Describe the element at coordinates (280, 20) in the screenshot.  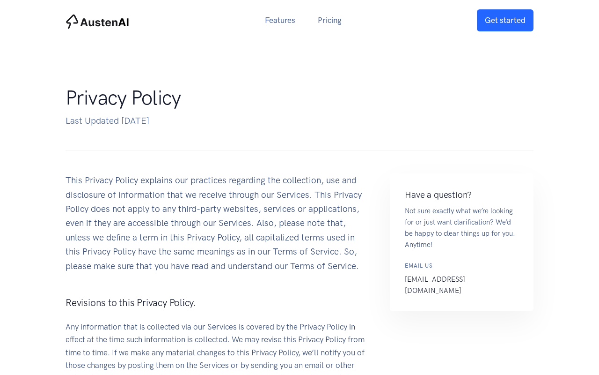
I see `a: Features` at that location.